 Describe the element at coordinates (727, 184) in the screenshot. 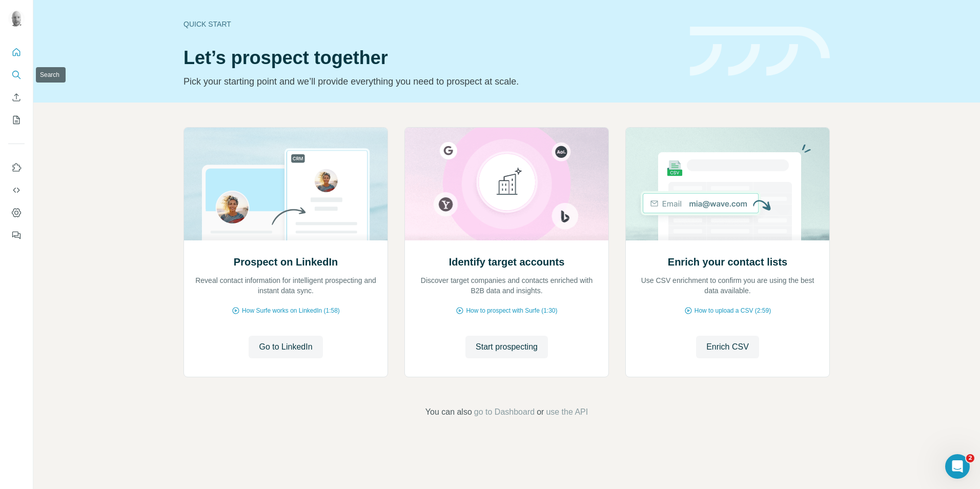

I see `img: Enrich your contact lists` at that location.